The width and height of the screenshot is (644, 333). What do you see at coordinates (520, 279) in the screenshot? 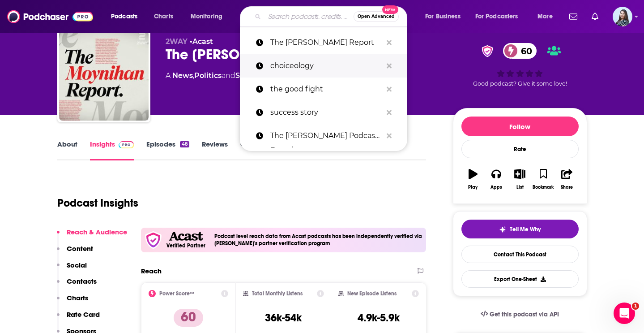
I see `button: Export One-Sheet` at bounding box center [520, 279].